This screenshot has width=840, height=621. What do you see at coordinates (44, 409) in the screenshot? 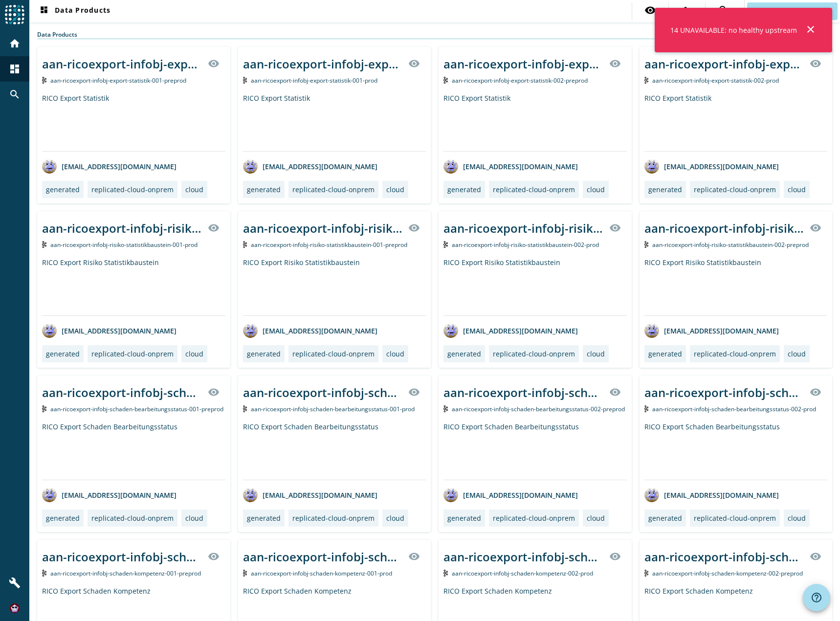
I see `img: Kafka Topic: aan-ricoexport-infobj-schaden-bearbeitungsstatus-001-preprod` at bounding box center [44, 409].